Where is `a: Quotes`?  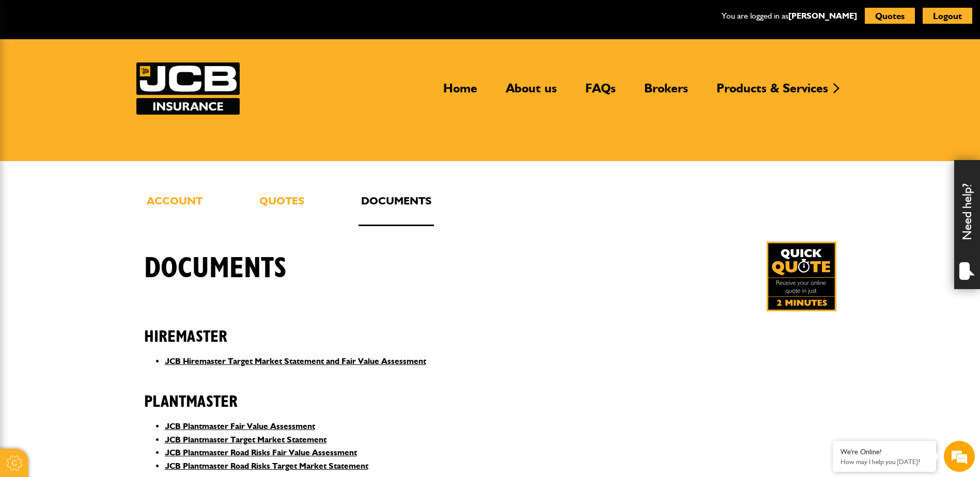
a: Quotes is located at coordinates (281, 209).